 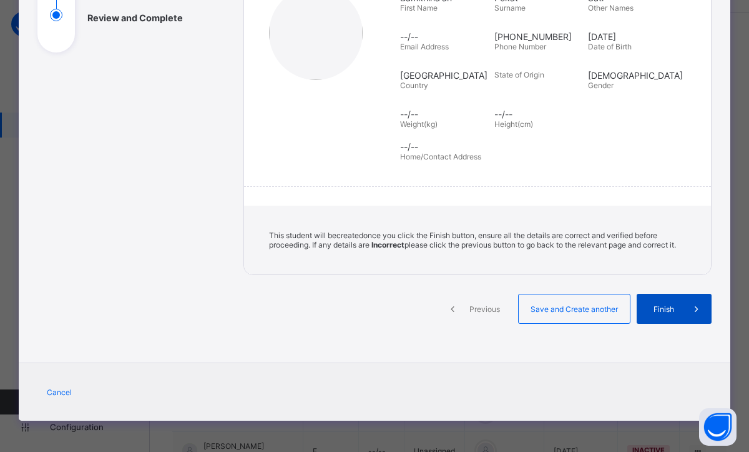 What do you see at coordinates (718, 427) in the screenshot?
I see `button: Open asap` at bounding box center [718, 427].